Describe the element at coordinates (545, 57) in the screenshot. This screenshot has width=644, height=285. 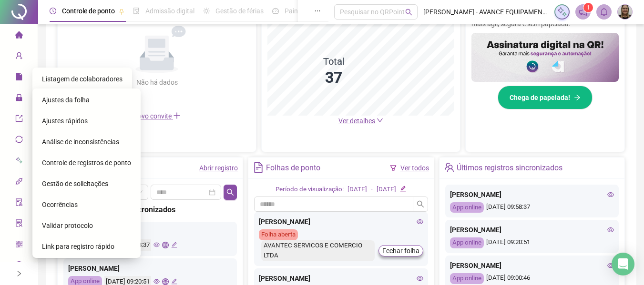
I see `img: banner%2F02c71560-61a6-44d4-94b9-c8ab97240462.png` at that location.